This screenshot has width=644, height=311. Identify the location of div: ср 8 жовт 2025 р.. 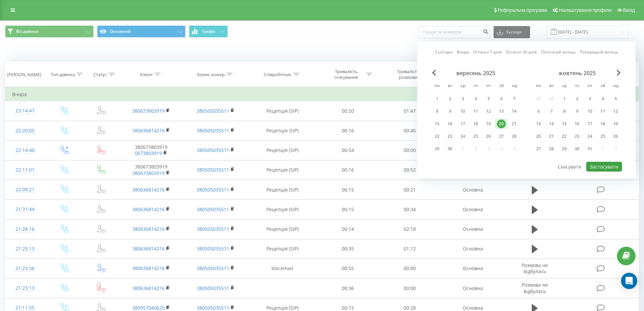
(564, 111).